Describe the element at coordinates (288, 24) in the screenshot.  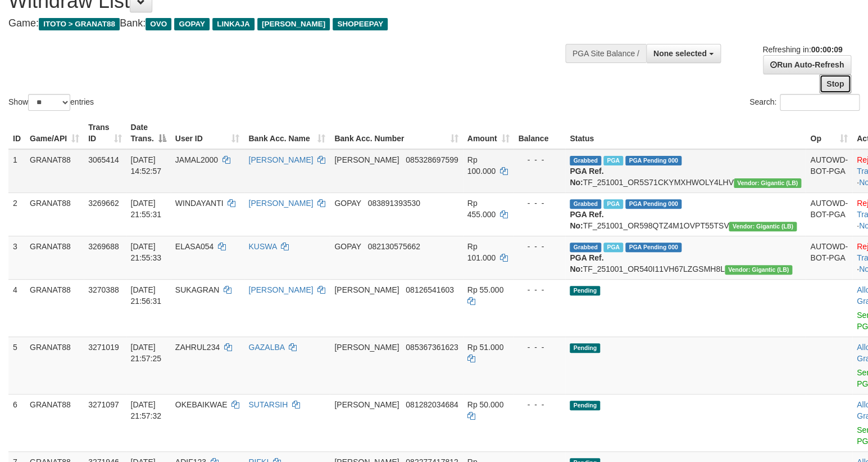
I see `h4: Game: Bank:` at that location.